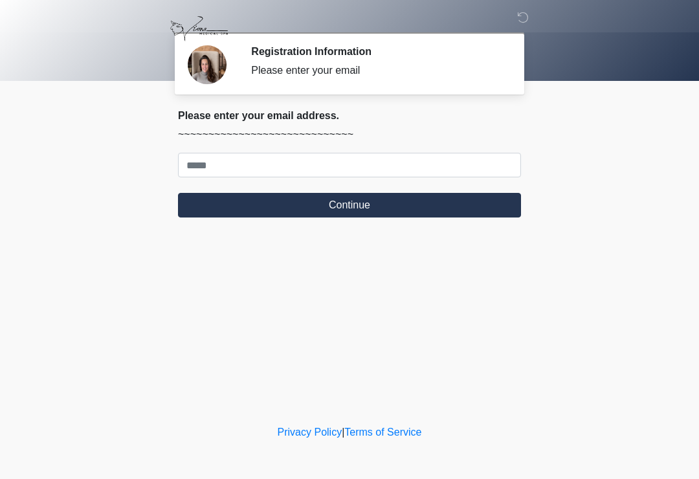 Image resolution: width=699 pixels, height=479 pixels. I want to click on div: Please enter your email, so click(376, 71).